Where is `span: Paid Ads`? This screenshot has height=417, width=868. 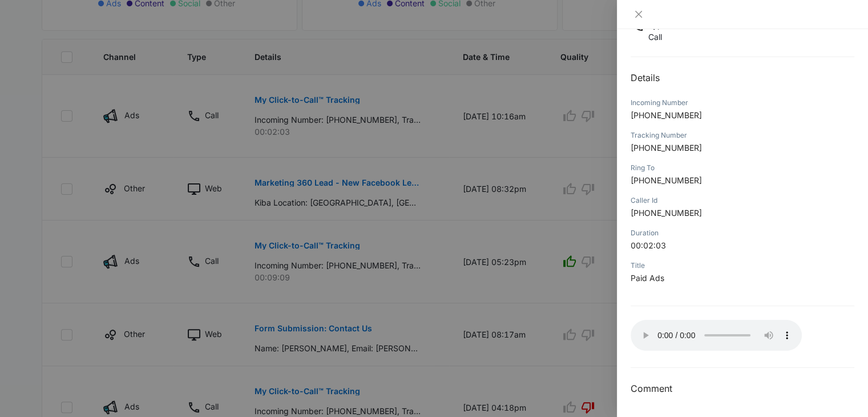 span: Paid Ads is located at coordinates (647, 278).